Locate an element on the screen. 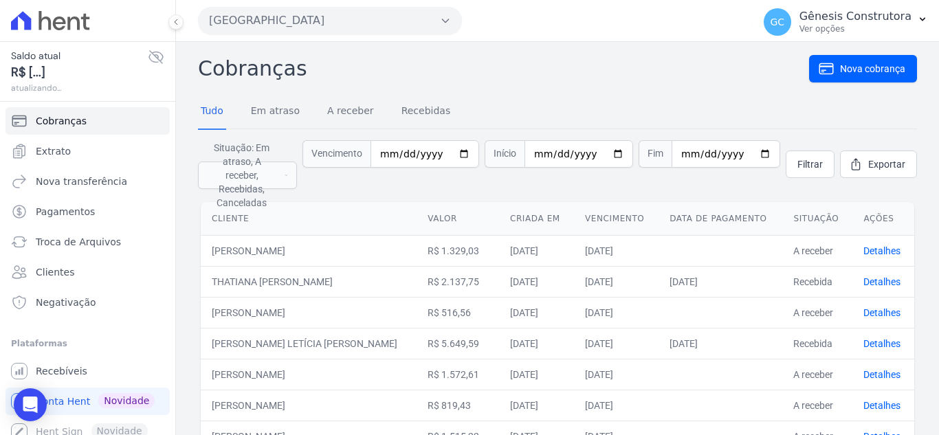 The height and width of the screenshot is (435, 939). a: Nova cobrança is located at coordinates (863, 69).